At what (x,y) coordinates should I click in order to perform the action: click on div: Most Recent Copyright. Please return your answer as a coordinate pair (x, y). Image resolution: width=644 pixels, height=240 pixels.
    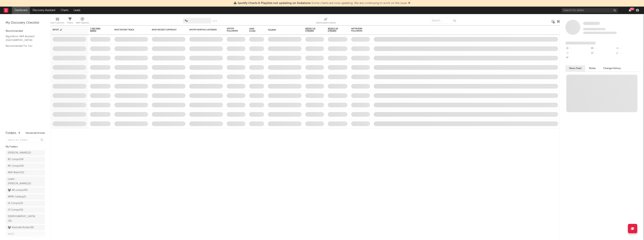
    Looking at the image, I should click on (166, 30).